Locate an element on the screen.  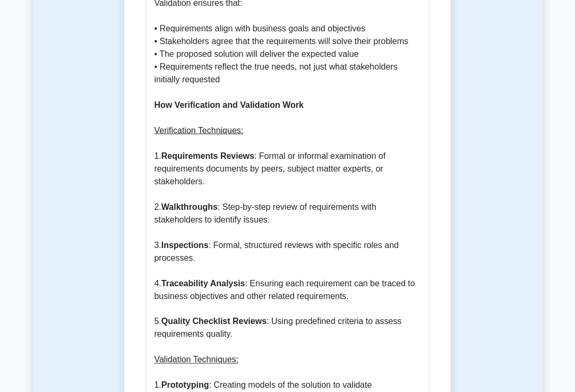
b: Inspections is located at coordinates (185, 245).